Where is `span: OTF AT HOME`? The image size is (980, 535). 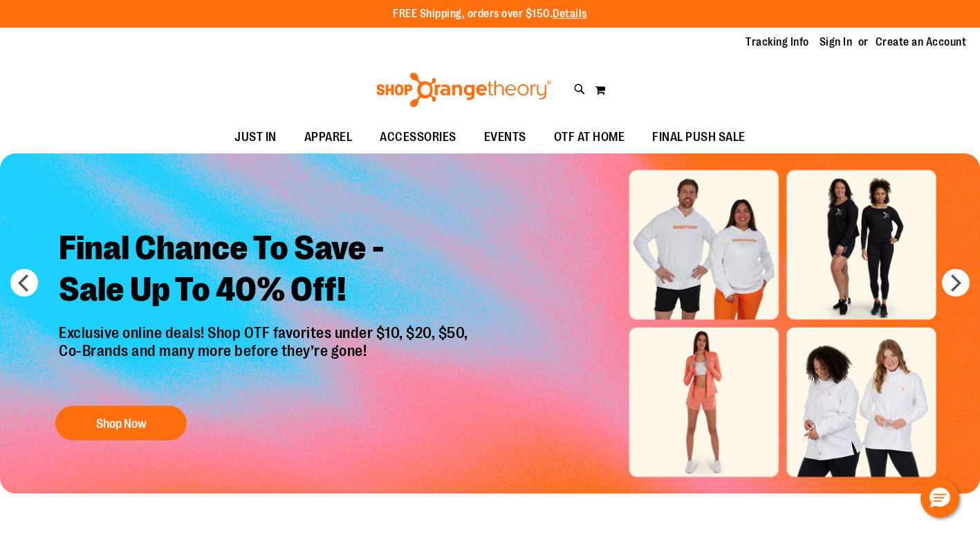 span: OTF AT HOME is located at coordinates (590, 137).